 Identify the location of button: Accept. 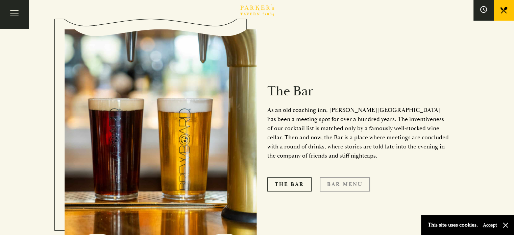
(490, 225).